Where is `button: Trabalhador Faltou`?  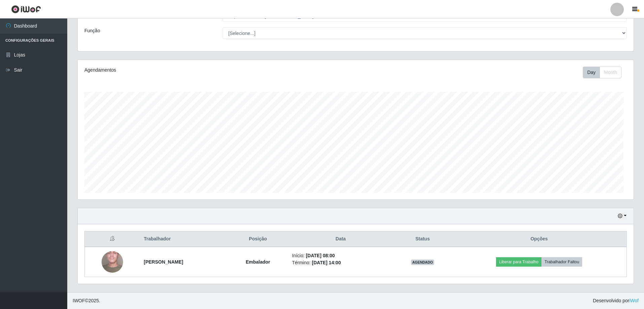 button: Trabalhador Faltou is located at coordinates (561, 262).